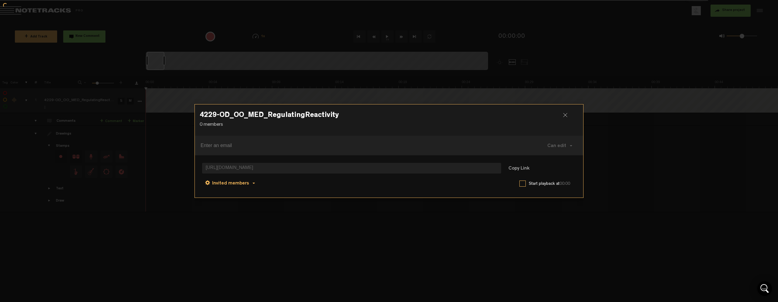  I want to click on h3: 4229-OD_OO_MED_RegulatingReactivity, so click(389, 116).